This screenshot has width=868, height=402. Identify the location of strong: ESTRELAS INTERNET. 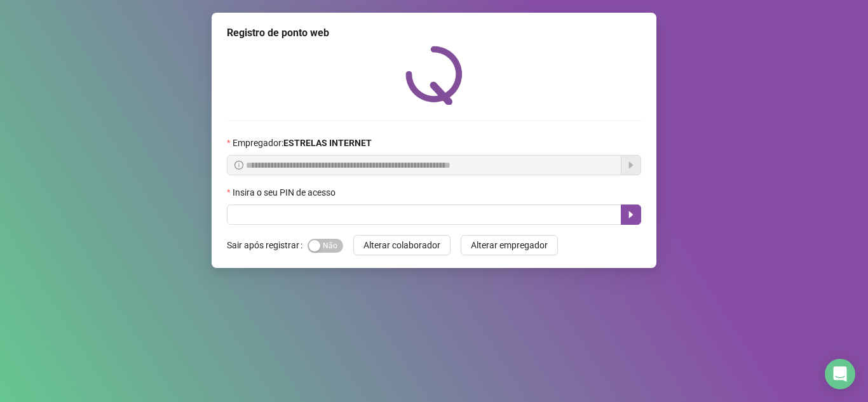
(327, 143).